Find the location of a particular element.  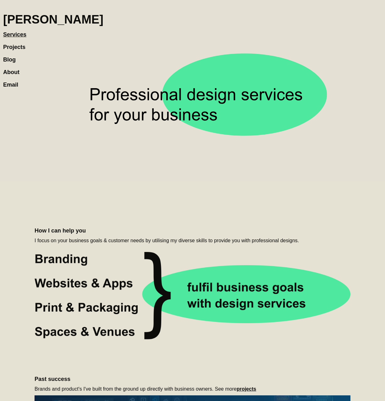

h2: How I can help you is located at coordinates (192, 231).